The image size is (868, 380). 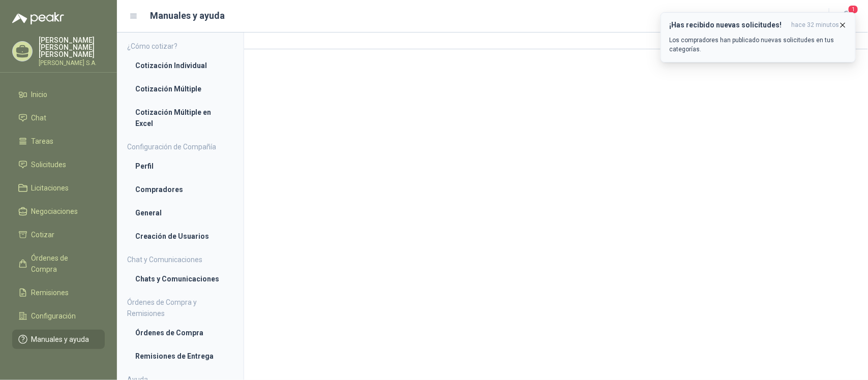 I want to click on li: Perfil, so click(x=180, y=166).